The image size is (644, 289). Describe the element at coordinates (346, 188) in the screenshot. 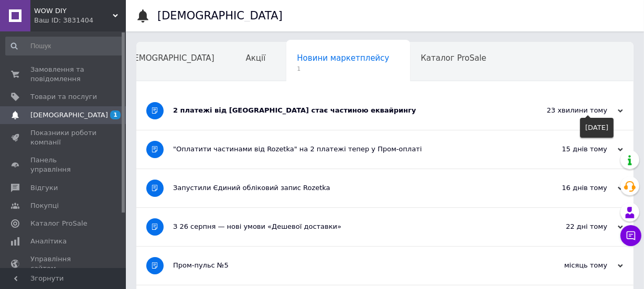

I see `div: Запустили Єдиний обліковий запис Rozetka` at that location.